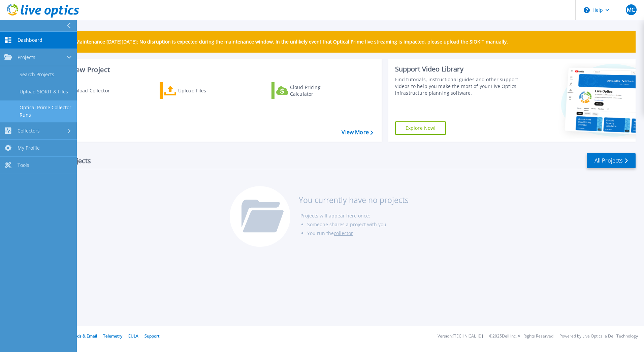 The width and height of the screenshot is (644, 352). I want to click on a: View More, so click(357, 132).